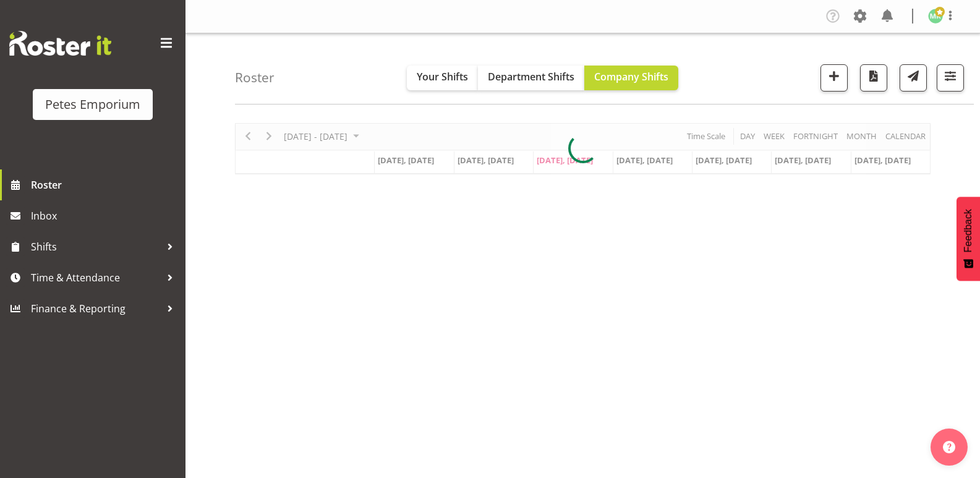 The width and height of the screenshot is (980, 478). I want to click on span: Finance & Reporting, so click(96, 308).